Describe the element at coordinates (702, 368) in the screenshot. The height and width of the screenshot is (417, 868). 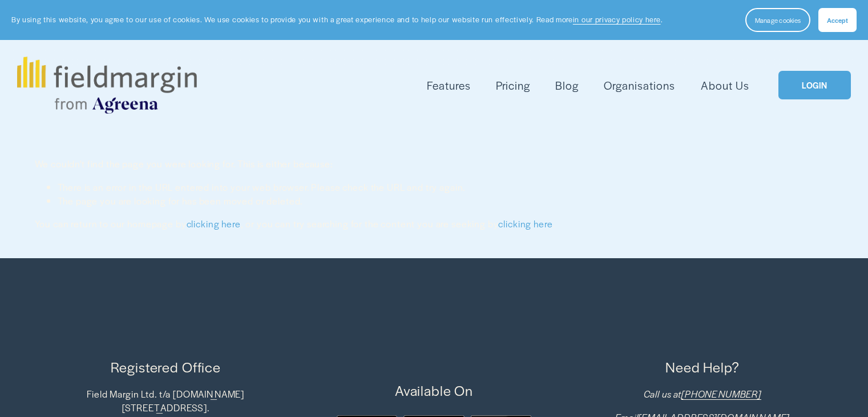
I see `p: Need Help?` at that location.